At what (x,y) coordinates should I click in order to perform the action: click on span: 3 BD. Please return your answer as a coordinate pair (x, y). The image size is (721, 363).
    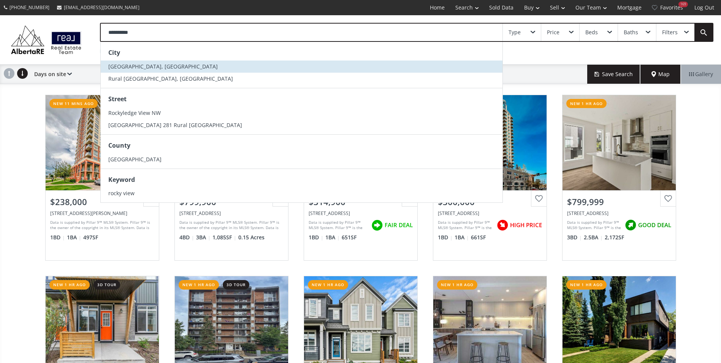
    Looking at the image, I should click on (574, 237).